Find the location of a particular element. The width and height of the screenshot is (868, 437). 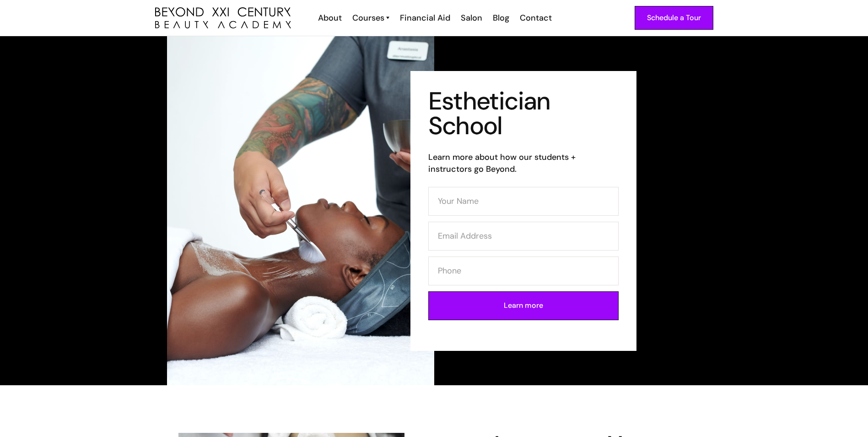

h6: Learn more about how our students + instructors go Beyond. is located at coordinates (524, 163).